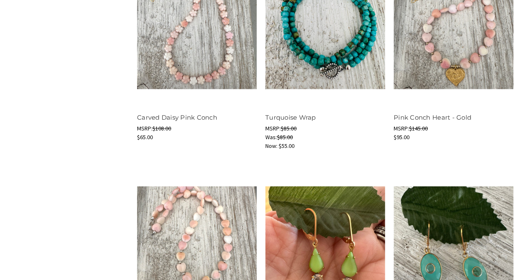 The height and width of the screenshot is (280, 522). I want to click on a: Turquoise Wrap, so click(291, 117).